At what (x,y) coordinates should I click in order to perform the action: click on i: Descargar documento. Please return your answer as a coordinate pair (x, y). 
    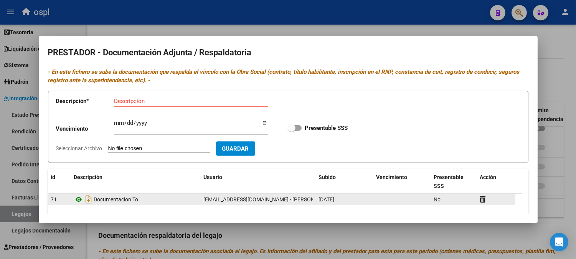
    Looking at the image, I should click on (89, 199).